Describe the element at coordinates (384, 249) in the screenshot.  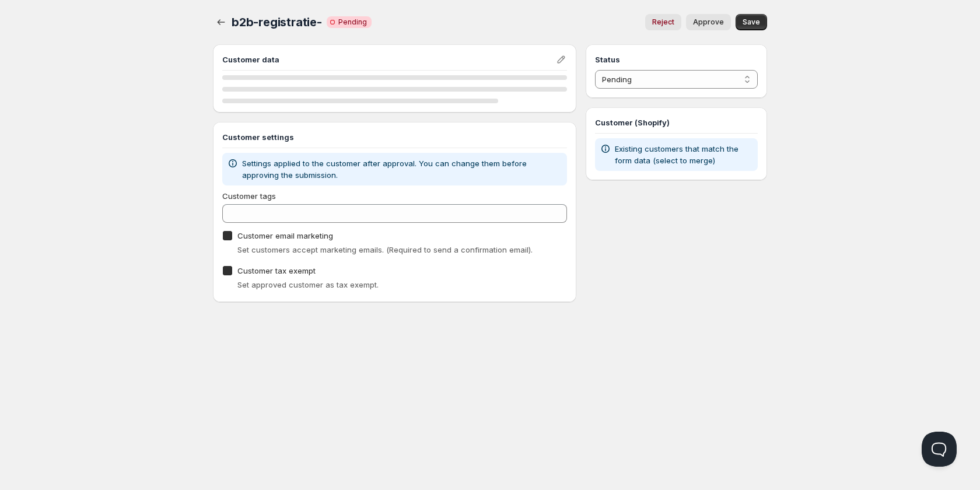
I see `span: Set customers accept marketing emails. (Required to send a confirmation email).` at that location.